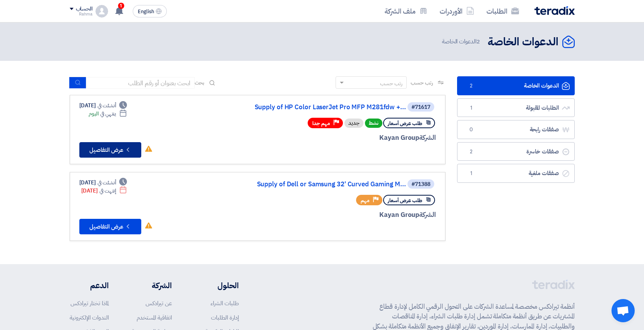 The image size is (644, 330). I want to click on a: صفقات رابحة0, so click(516, 129).